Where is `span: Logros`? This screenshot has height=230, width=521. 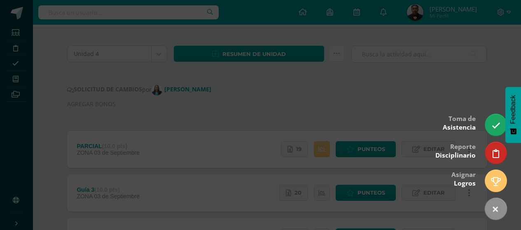
span: Logros is located at coordinates (465, 183).